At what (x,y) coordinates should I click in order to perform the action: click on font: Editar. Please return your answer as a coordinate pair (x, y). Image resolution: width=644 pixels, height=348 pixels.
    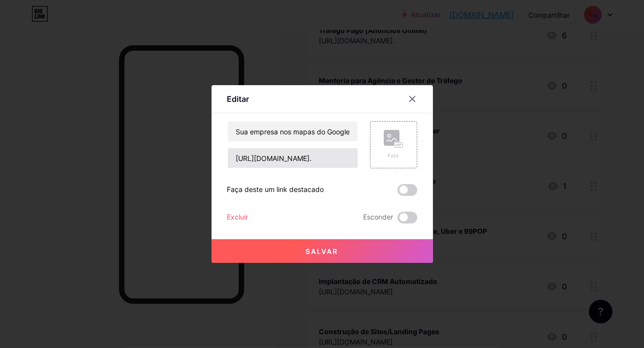
    Looking at the image, I should click on (238, 99).